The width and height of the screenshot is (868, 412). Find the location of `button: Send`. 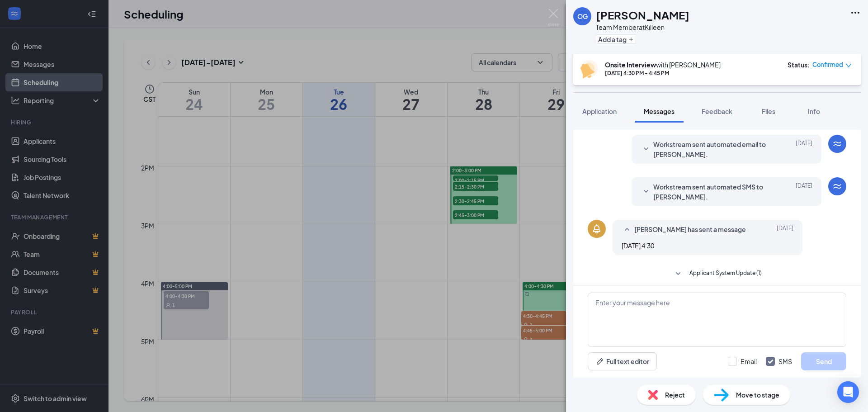

button: Send is located at coordinates (824, 361).